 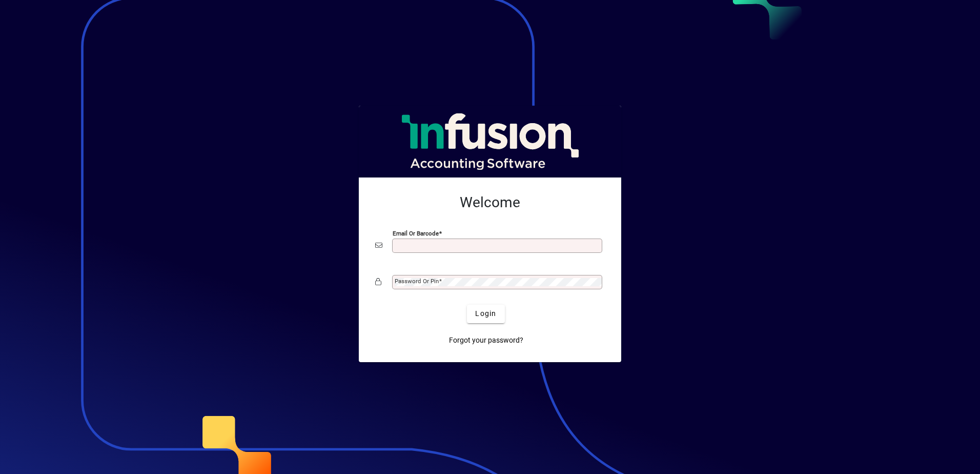 I want to click on mat-label: Password or Pin, so click(x=417, y=281).